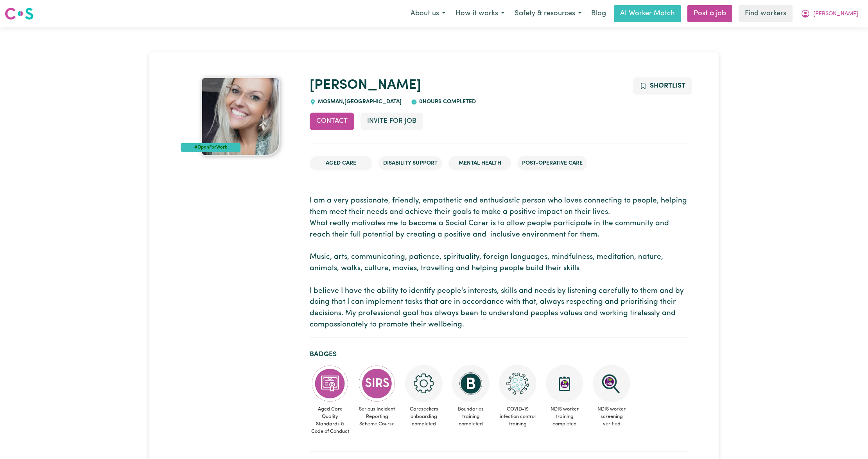  What do you see at coordinates (564, 383) in the screenshot?
I see `img: CS Academy: Introduction to NDIS Worker Training course completed` at bounding box center [564, 383].